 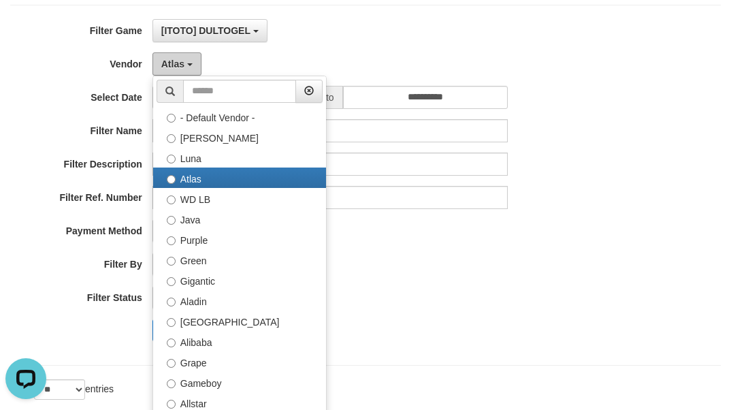 I want to click on label: Aladin, so click(x=240, y=300).